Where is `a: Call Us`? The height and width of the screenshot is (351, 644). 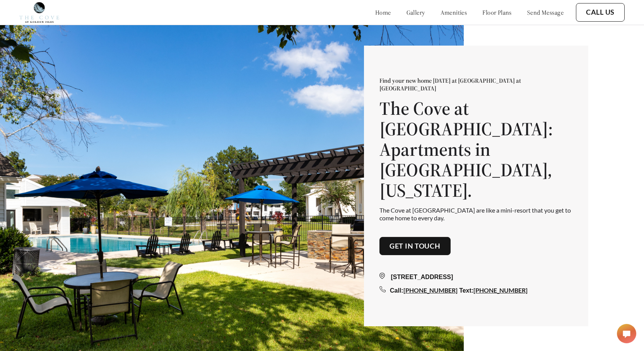
a: Call Us is located at coordinates (600, 13).